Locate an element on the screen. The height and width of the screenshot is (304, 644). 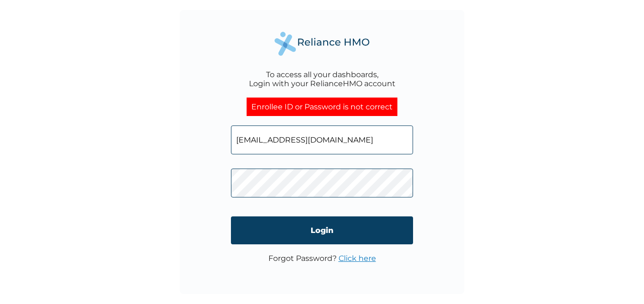
p: Forgot Password? is located at coordinates (322, 258).